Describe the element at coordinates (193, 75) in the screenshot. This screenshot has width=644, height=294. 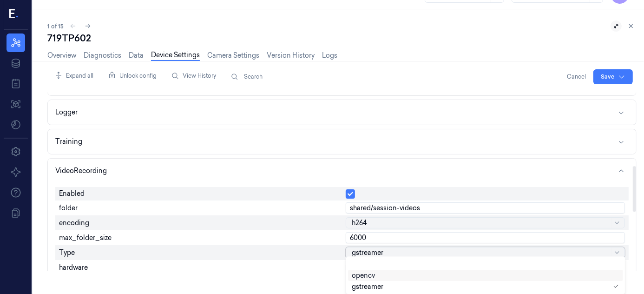
I see `button: View History` at that location.